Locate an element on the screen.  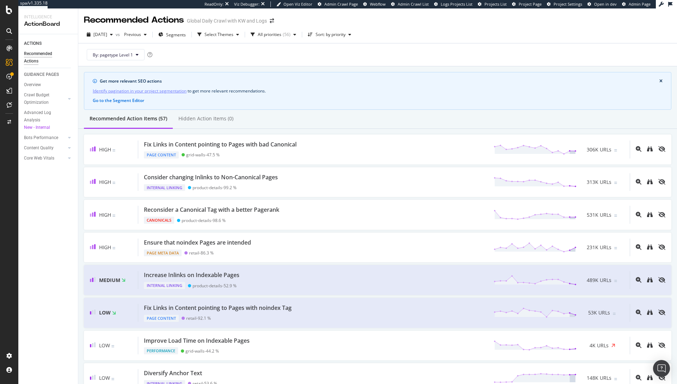
div: Core Web Vitals is located at coordinates (39, 158).